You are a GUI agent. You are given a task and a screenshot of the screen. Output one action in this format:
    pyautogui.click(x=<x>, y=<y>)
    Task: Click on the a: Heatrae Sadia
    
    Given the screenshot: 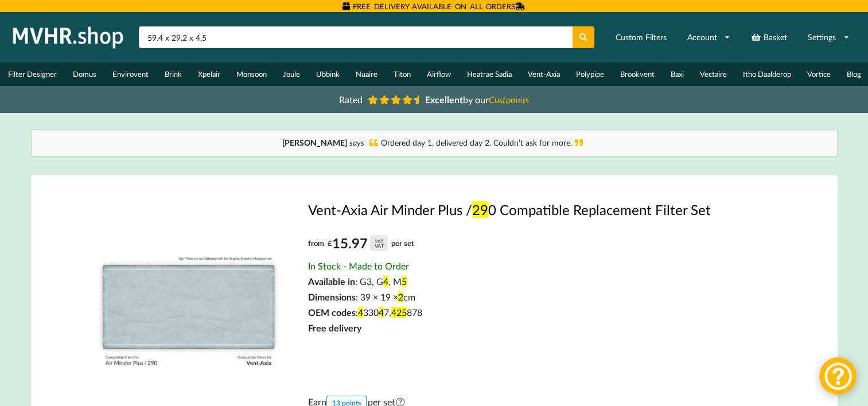 What is the action you would take?
    pyautogui.click(x=489, y=74)
    